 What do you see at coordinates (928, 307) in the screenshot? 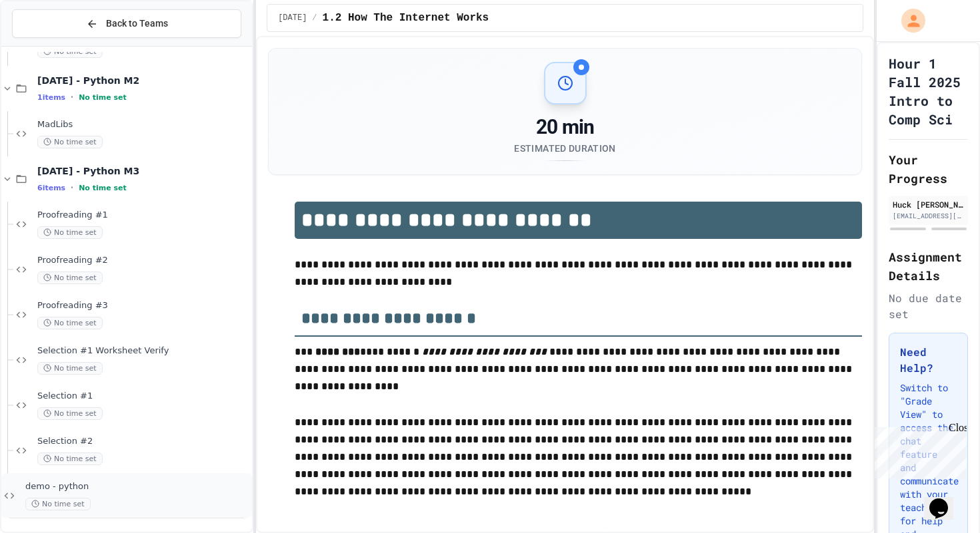
I see `div: No due date set` at bounding box center [928, 307].